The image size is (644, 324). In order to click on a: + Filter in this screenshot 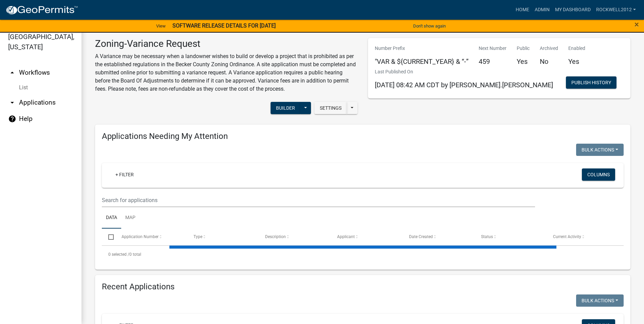, I will do `click(124, 174)`.